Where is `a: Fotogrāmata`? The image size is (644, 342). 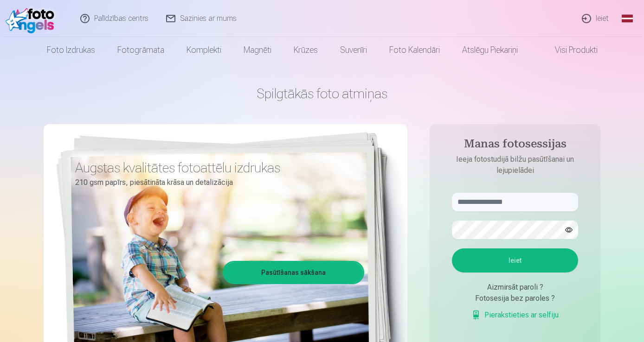
a: Fotogrāmata is located at coordinates (140, 50).